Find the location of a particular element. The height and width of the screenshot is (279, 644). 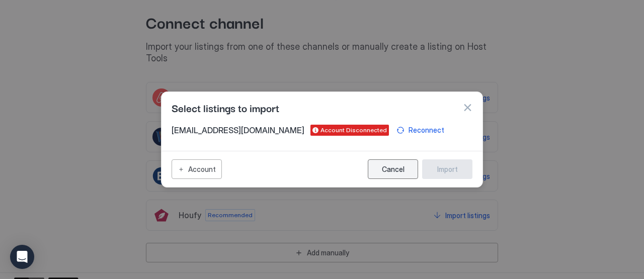

div: Cancel is located at coordinates (393, 169).